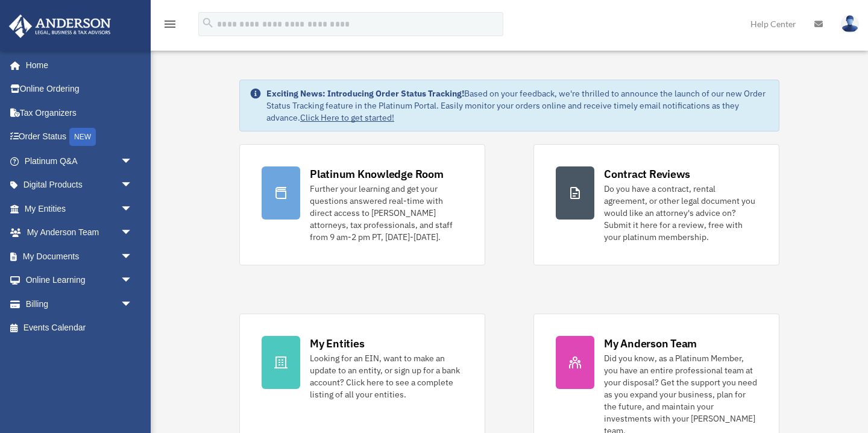 The image size is (868, 433). I want to click on a: Online Ordering, so click(80, 89).